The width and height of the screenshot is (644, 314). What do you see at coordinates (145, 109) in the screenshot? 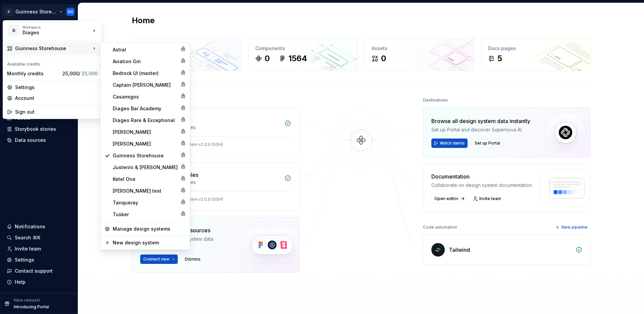
I see `div: Diageo Bar Academy` at bounding box center [145, 109].